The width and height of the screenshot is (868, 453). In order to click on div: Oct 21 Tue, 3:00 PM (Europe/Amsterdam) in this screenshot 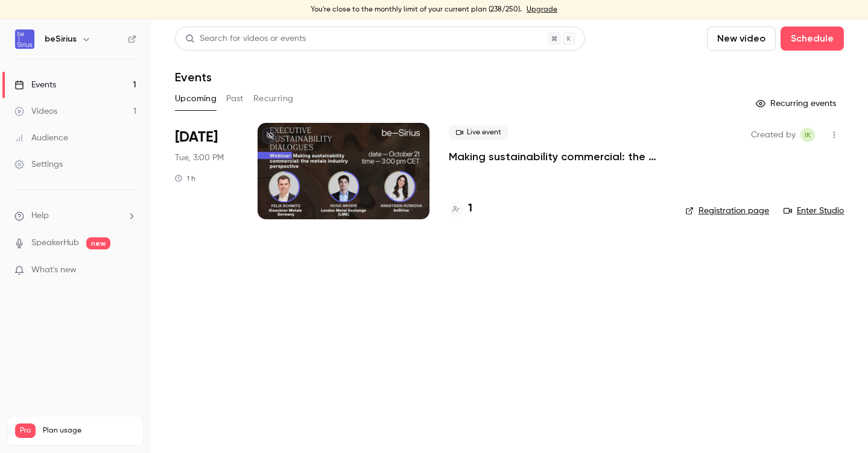, I will do `click(207, 171)`.